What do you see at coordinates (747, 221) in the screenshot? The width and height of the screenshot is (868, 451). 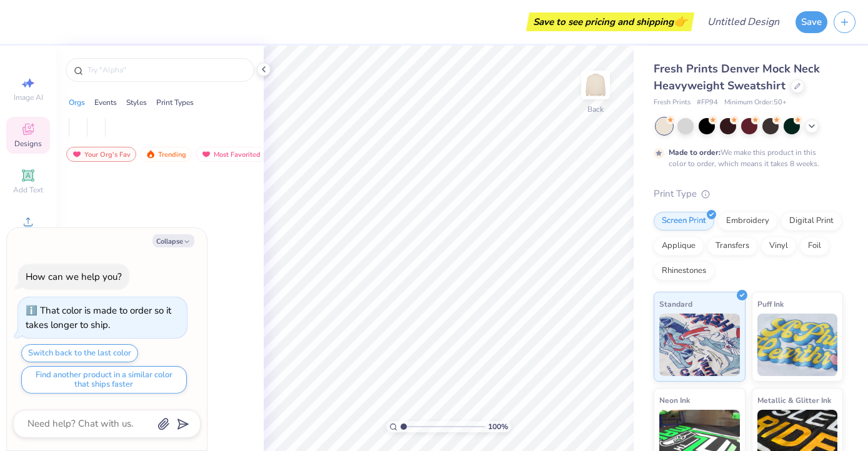 I see `div: Embroidery` at bounding box center [747, 221].